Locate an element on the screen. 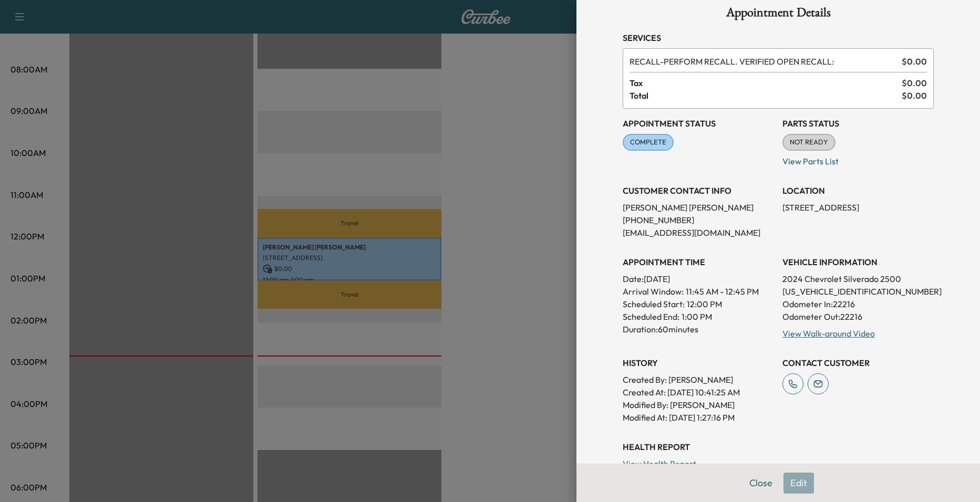 The width and height of the screenshot is (980, 502). span: Tax is located at coordinates (766, 83).